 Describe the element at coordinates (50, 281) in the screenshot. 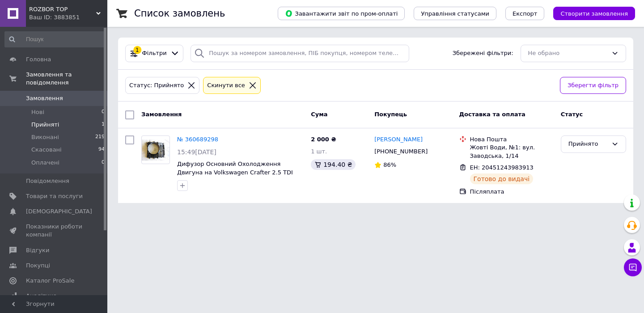

I see `span: Каталог ProSale` at that location.